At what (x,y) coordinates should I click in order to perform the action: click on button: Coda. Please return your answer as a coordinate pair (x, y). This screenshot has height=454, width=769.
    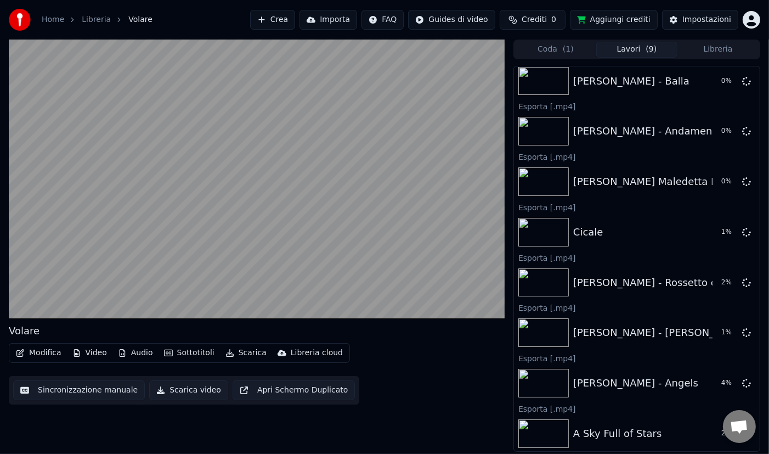
    Looking at the image, I should click on (556, 49).